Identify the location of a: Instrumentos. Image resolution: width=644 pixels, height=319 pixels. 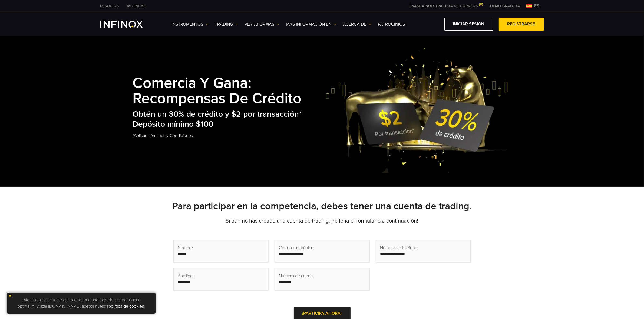
(190, 24).